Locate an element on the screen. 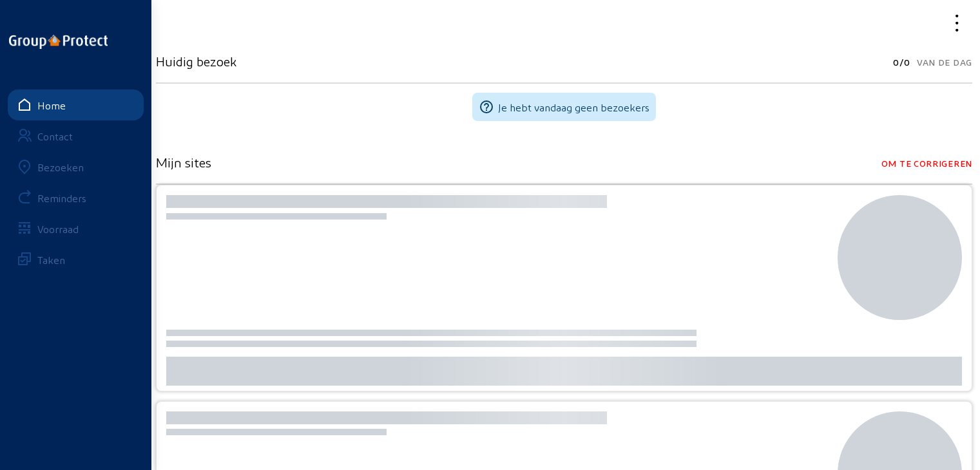 The image size is (980, 470). mat-icon: help_outline is located at coordinates (486, 107).